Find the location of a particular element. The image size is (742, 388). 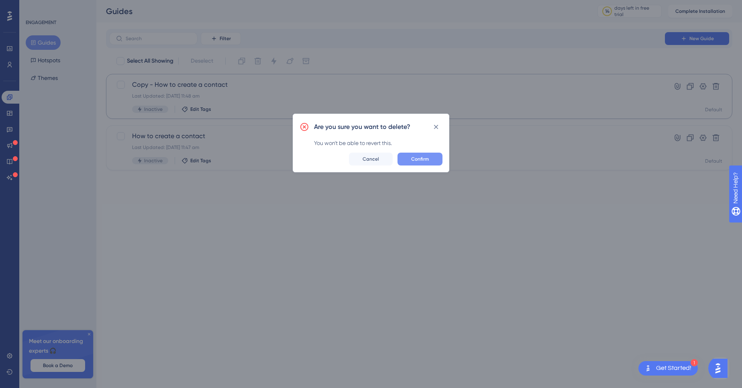

div: Get Started! is located at coordinates (674, 368).